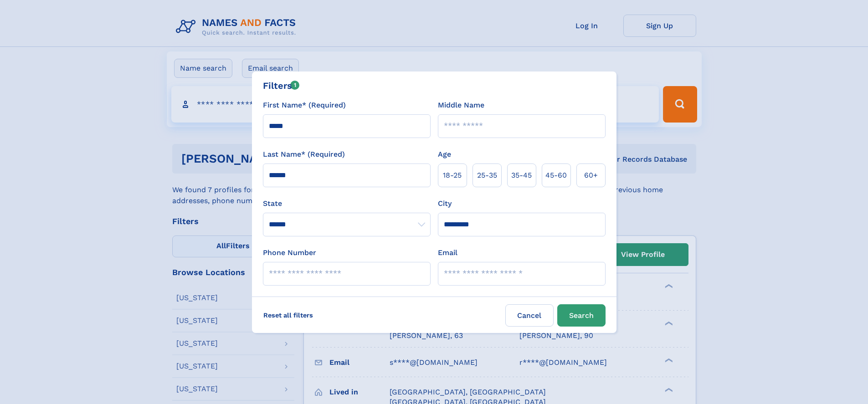 Image resolution: width=868 pixels, height=404 pixels. I want to click on label: First Name* (Required), so click(304, 105).